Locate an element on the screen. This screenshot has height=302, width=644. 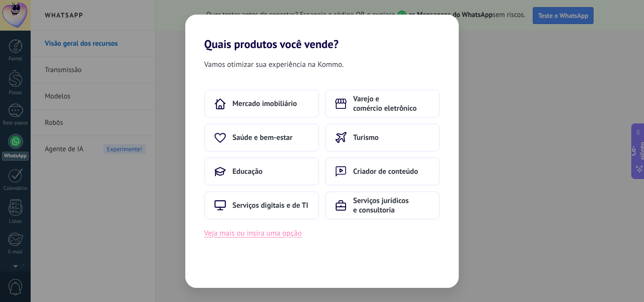
font: Mercado imobiliário is located at coordinates (264, 104).